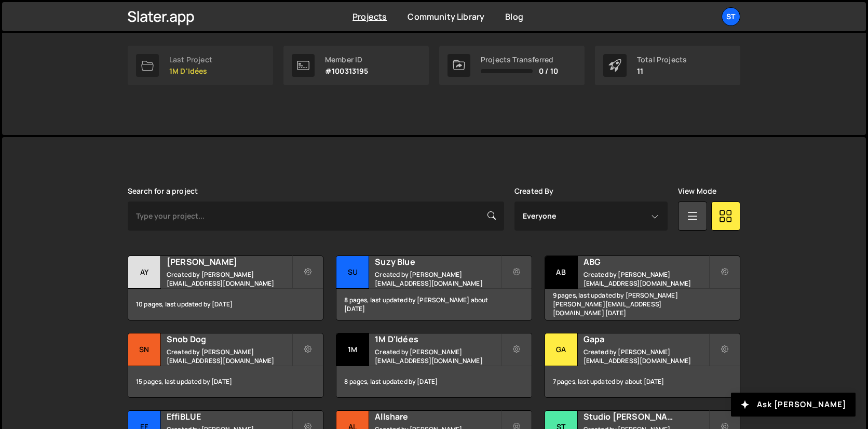  Describe the element at coordinates (162, 191) in the screenshot. I see `label: Search for a project` at that location.